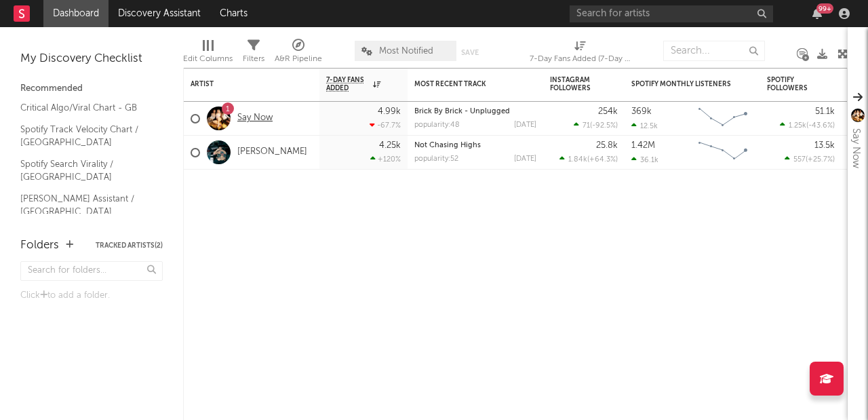 This screenshot has width=868, height=420. Describe the element at coordinates (586, 126) in the screenshot. I see `span: 71` at that location.